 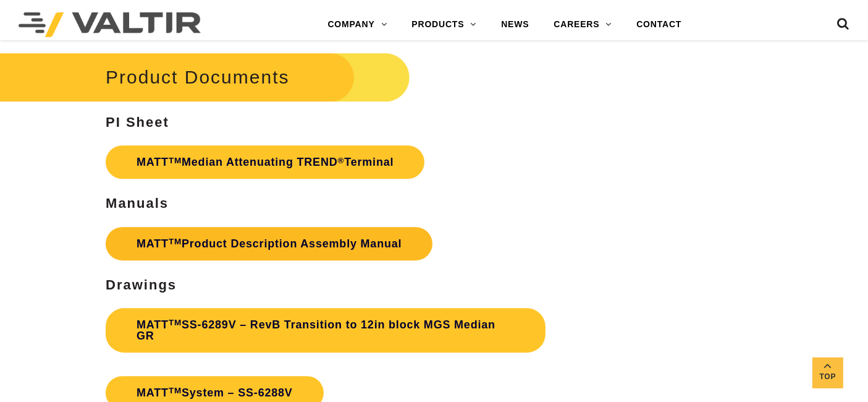 What do you see at coordinates (138, 202) in the screenshot?
I see `strong: Manuals` at bounding box center [138, 202].